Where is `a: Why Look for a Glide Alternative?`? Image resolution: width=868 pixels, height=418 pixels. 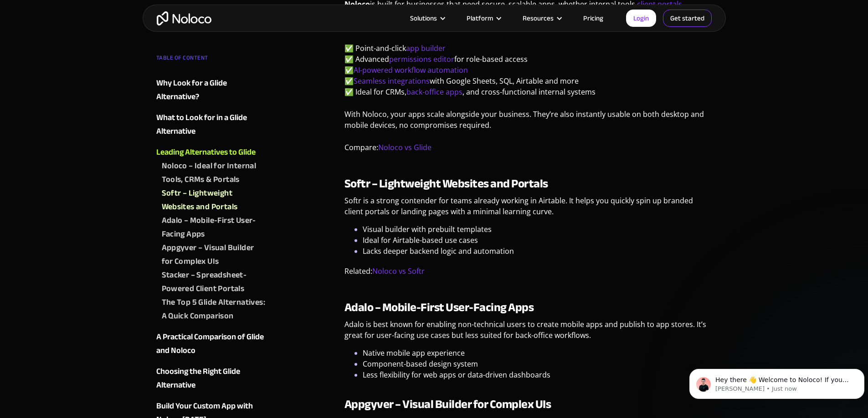 a: Why Look for a Glide Alternative? is located at coordinates (212, 90).